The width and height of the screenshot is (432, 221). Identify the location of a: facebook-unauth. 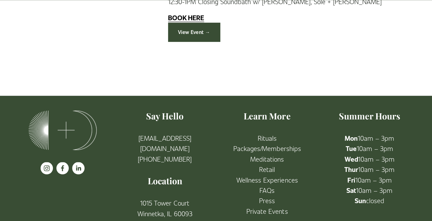
(63, 168).